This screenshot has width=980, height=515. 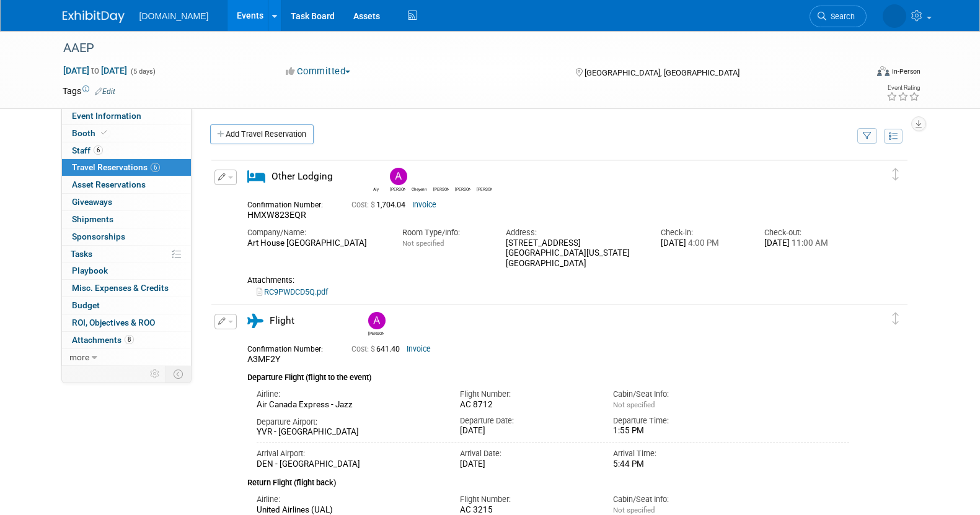 What do you see at coordinates (680, 464) in the screenshot?
I see `div: 5:44 PM` at bounding box center [680, 464].